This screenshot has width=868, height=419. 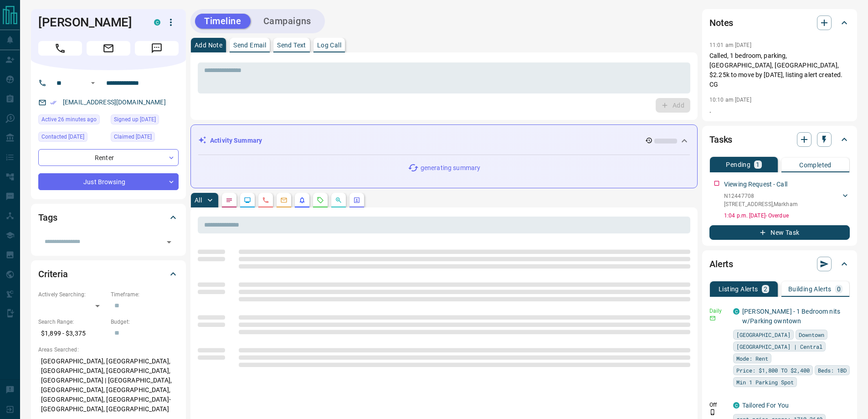 What do you see at coordinates (72, 294) in the screenshot?
I see `p: Actively Searching:` at bounding box center [72, 294].